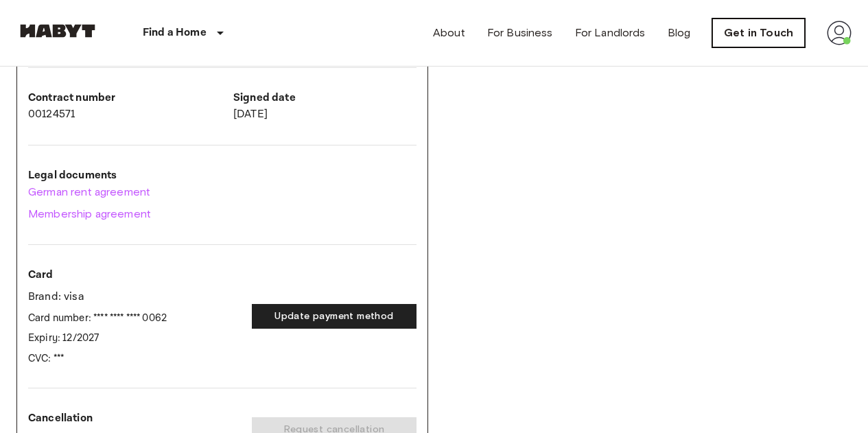 The image size is (868, 433). Describe the element at coordinates (679, 33) in the screenshot. I see `a: Blog` at that location.